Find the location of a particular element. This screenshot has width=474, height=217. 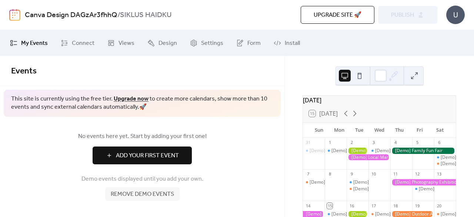

span: Remove demo events is located at coordinates (142, 194).